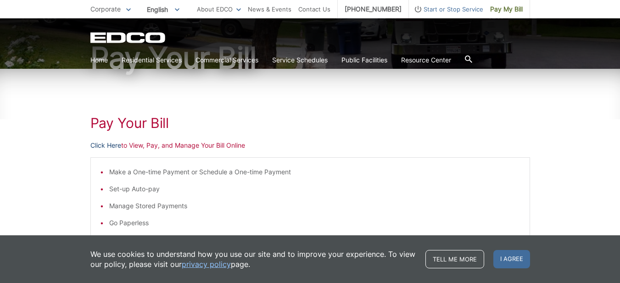 This screenshot has height=283, width=620. I want to click on li: Set-up Auto-pay, so click(315, 189).